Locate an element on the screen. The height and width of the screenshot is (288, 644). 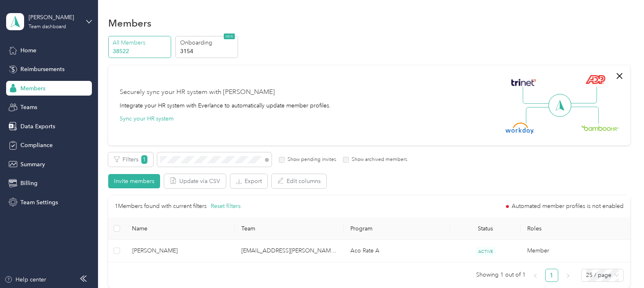
td: Aco Rate A is located at coordinates (397, 251).